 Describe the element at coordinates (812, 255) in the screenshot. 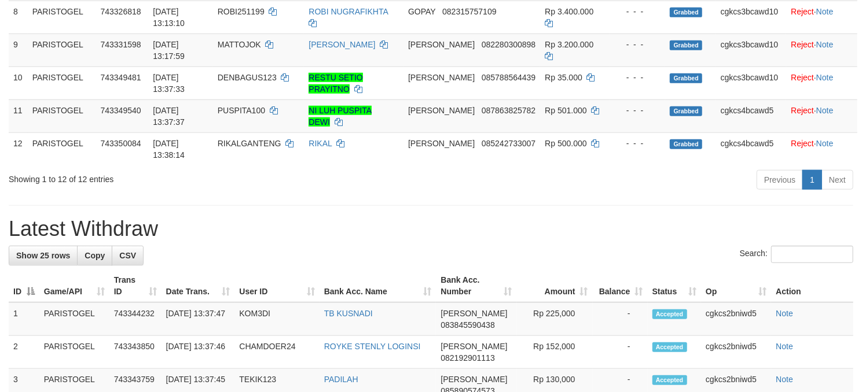

I see `input: Search:` at that location.